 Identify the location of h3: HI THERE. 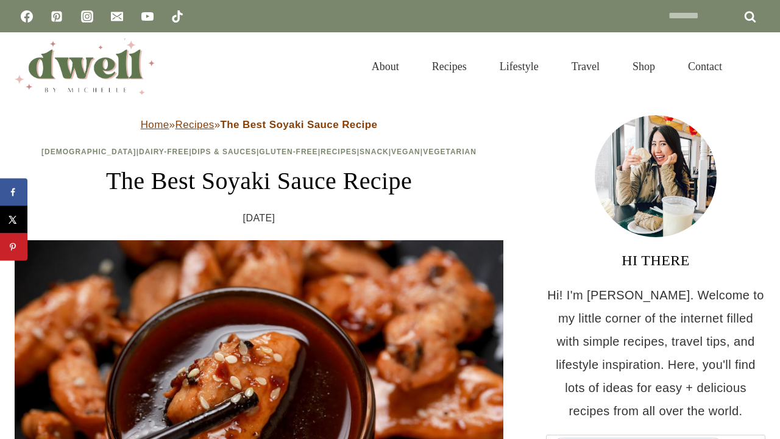
(656, 260).